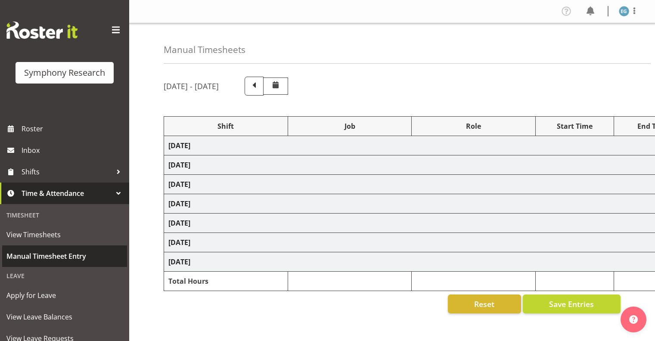 This screenshot has height=341, width=655. What do you see at coordinates (473, 126) in the screenshot?
I see `div: Role` at bounding box center [473, 126].